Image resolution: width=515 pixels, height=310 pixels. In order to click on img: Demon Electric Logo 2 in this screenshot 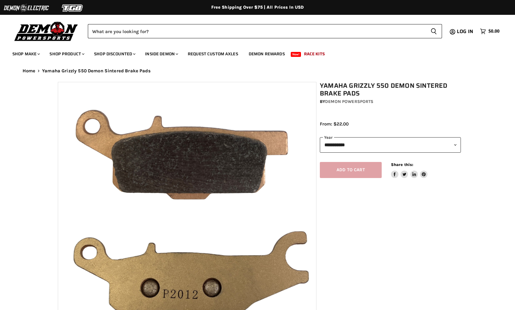, I will do `click(26, 8)`.